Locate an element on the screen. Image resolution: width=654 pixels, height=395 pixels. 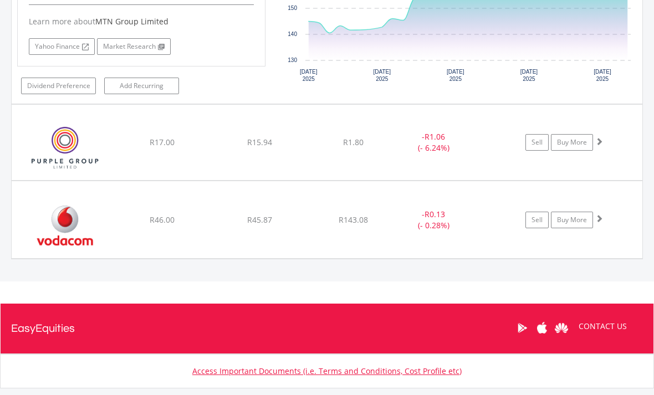
a: Huawei is located at coordinates (561, 328).